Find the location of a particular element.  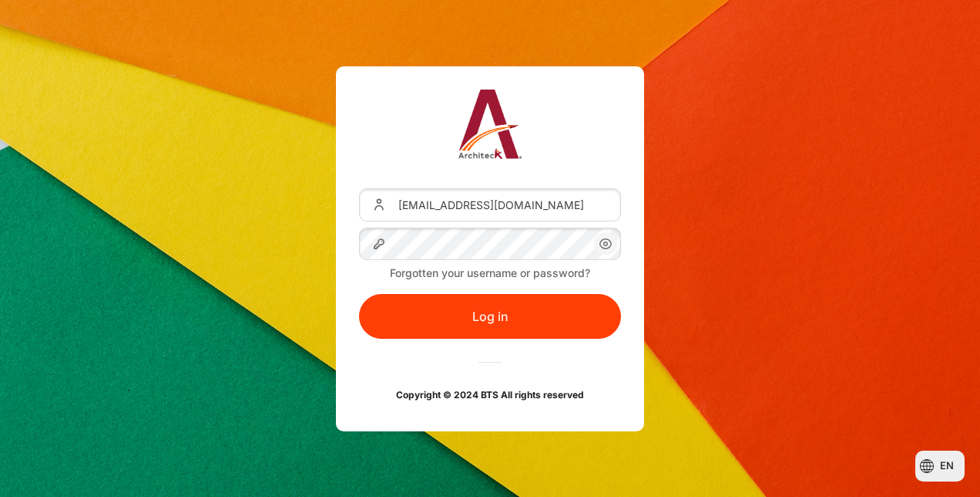

span: en is located at coordinates (947, 466).